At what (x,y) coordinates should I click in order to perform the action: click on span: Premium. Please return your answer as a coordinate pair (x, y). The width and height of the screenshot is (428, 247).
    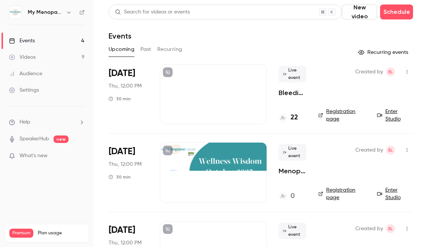
    Looking at the image, I should click on (21, 233).